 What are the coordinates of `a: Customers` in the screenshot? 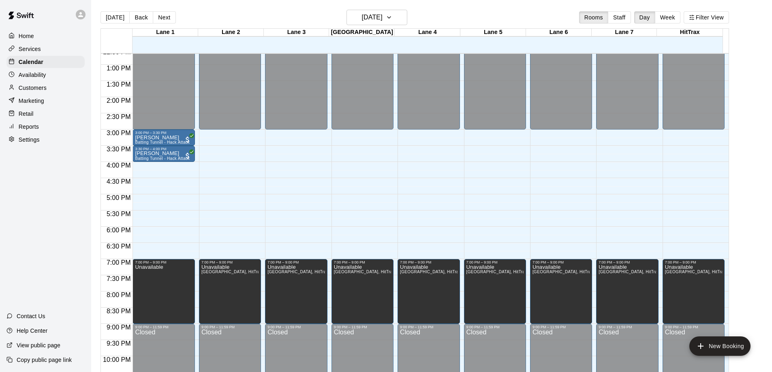 It's located at (45, 88).